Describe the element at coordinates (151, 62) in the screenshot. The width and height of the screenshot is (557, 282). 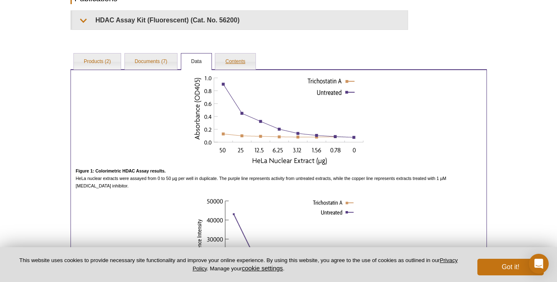
I see `a: Documents (7)` at that location.